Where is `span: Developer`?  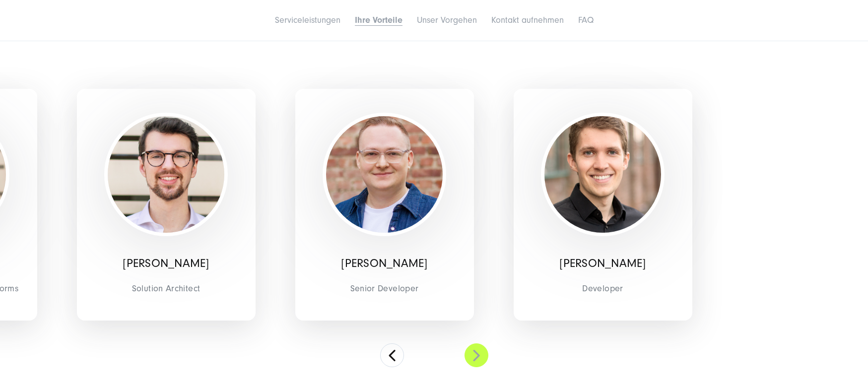
span: Developer is located at coordinates (603, 288).